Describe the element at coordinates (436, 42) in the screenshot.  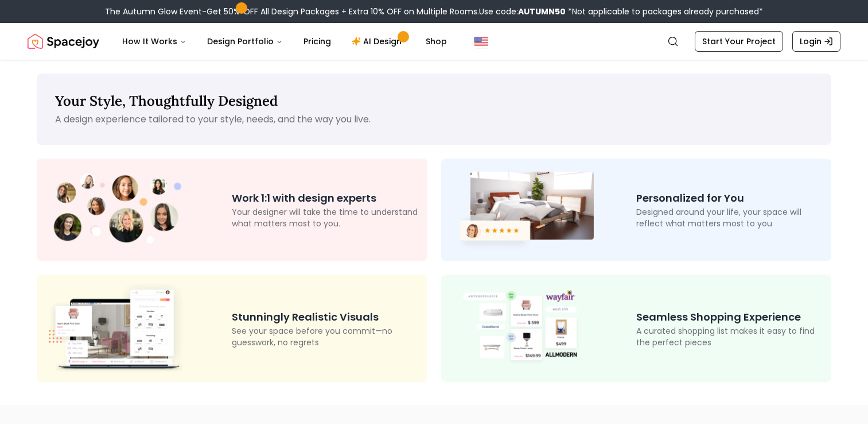
I see `a: Shop` at that location.